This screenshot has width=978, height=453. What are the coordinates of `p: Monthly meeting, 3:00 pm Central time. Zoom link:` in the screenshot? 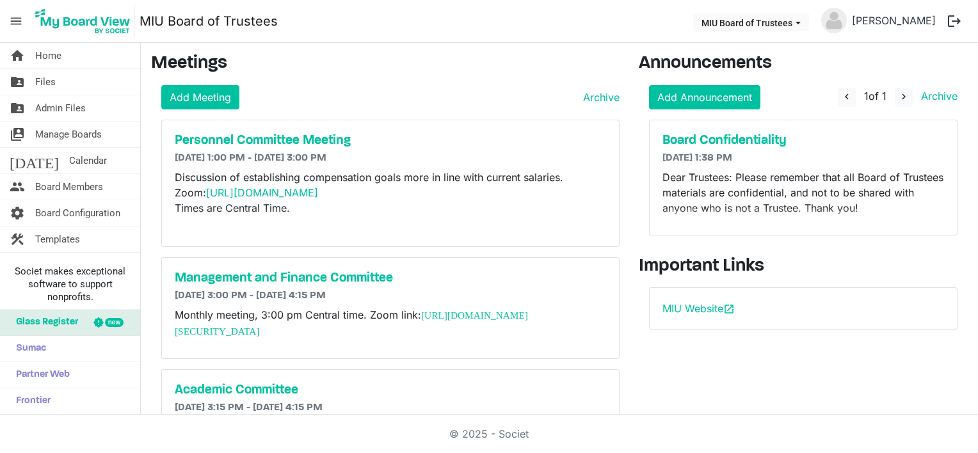 It's located at (391, 323).